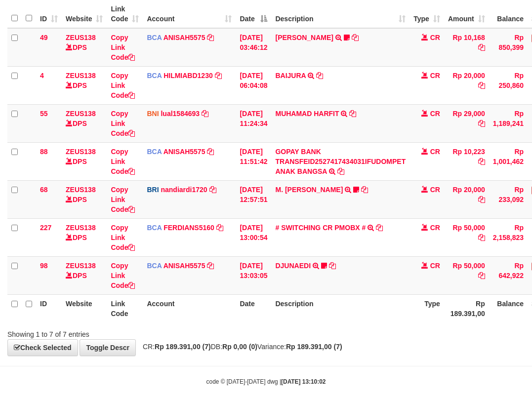 The height and width of the screenshot is (399, 532). What do you see at coordinates (307, 114) in the screenshot?
I see `a: MUHAMAD HARFIT` at bounding box center [307, 114].